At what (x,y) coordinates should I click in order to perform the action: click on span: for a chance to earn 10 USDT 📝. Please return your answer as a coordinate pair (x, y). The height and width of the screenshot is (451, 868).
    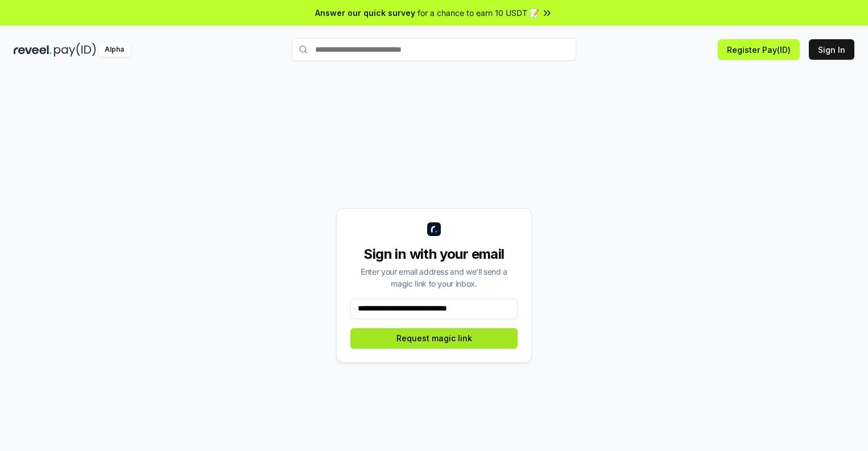
    Looking at the image, I should click on (478, 13).